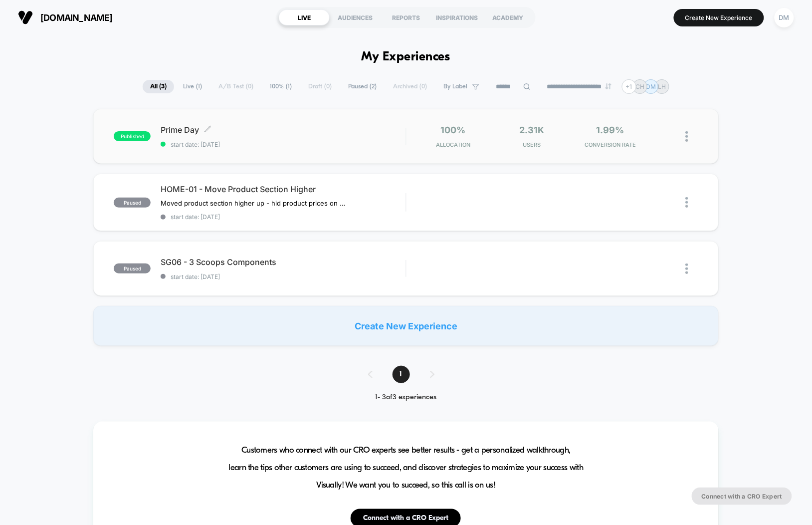  Describe the element at coordinates (406, 17) in the screenshot. I see `div: REPORTS` at that location.